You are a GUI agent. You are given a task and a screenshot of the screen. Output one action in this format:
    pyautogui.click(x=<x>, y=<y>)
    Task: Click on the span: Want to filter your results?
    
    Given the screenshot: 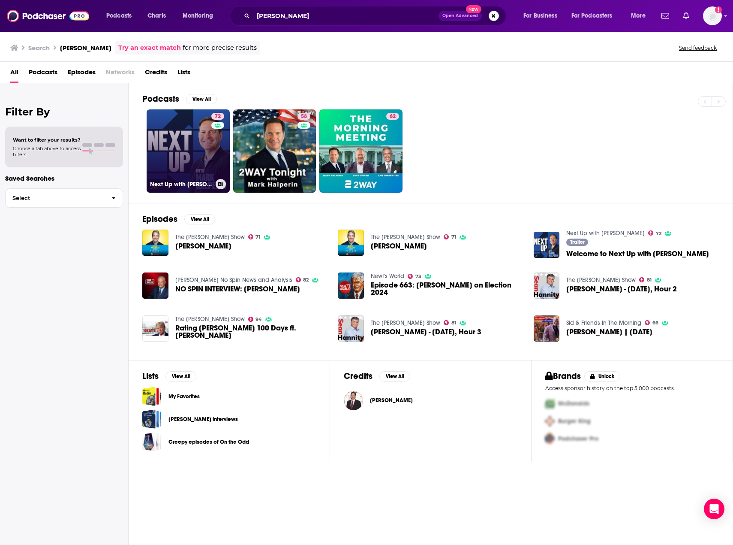 What is the action you would take?
    pyautogui.click(x=47, y=140)
    